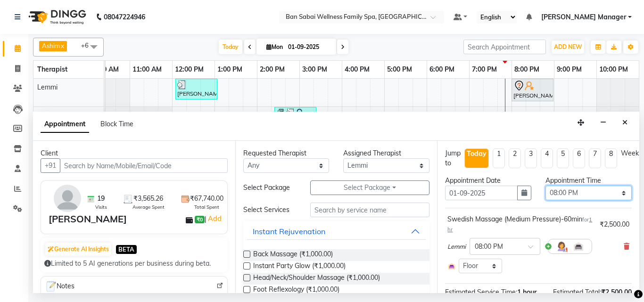  I want to click on li: 2, so click(515, 159).